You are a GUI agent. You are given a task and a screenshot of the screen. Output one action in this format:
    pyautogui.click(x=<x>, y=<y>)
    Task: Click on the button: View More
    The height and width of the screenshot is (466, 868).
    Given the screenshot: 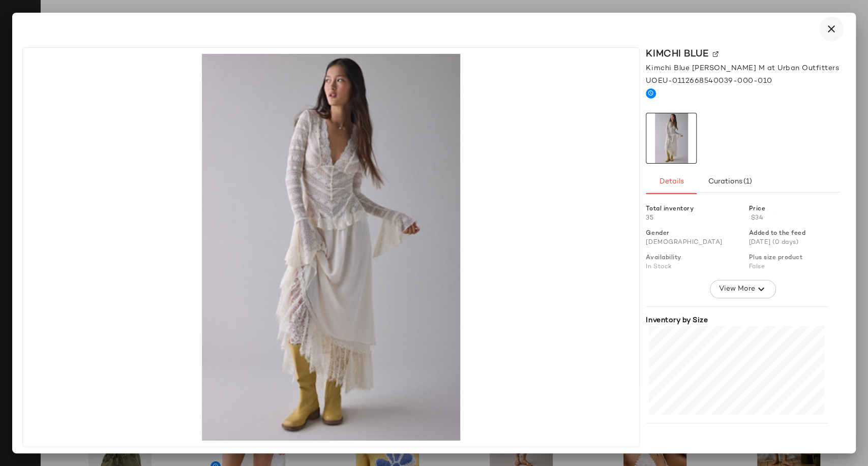 What is the action you would take?
    pyautogui.click(x=743, y=289)
    